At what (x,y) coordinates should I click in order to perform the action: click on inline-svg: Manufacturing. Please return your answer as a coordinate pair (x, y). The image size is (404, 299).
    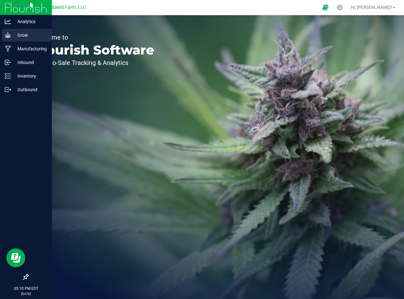
    Looking at the image, I should click on (8, 49).